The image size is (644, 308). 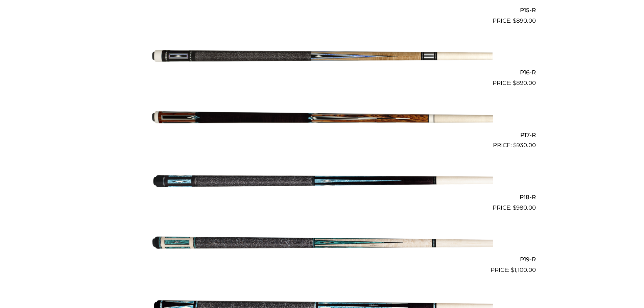 I want to click on img: P17-R, so click(x=323, y=119).